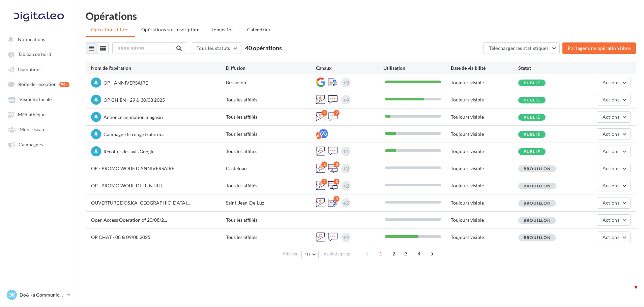  Describe the element at coordinates (271, 203) in the screenshot. I see `div: Saint-Jean-De-Luz` at that location.